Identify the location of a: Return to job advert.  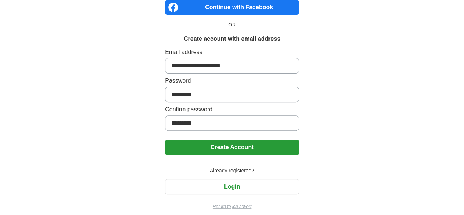
(232, 206).